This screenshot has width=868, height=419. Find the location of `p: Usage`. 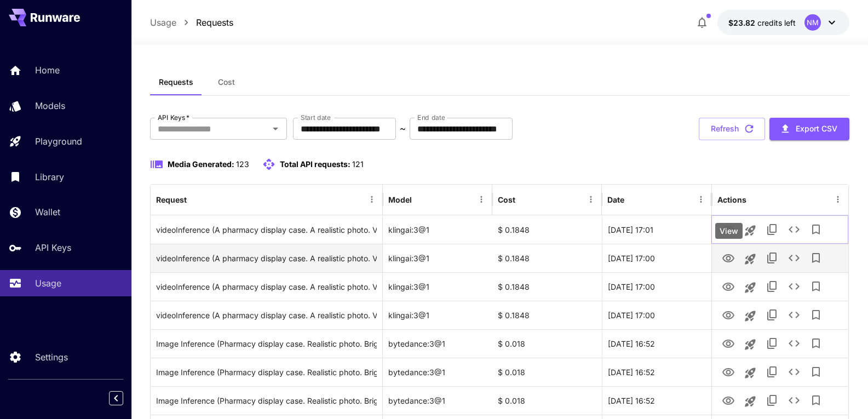

p: Usage is located at coordinates (48, 283).